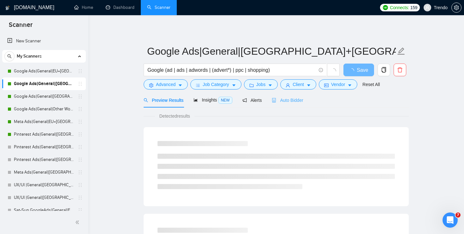 This screenshot has width=464, height=234. What do you see at coordinates (198, 85) in the screenshot?
I see `span: bars` at bounding box center [198, 85].